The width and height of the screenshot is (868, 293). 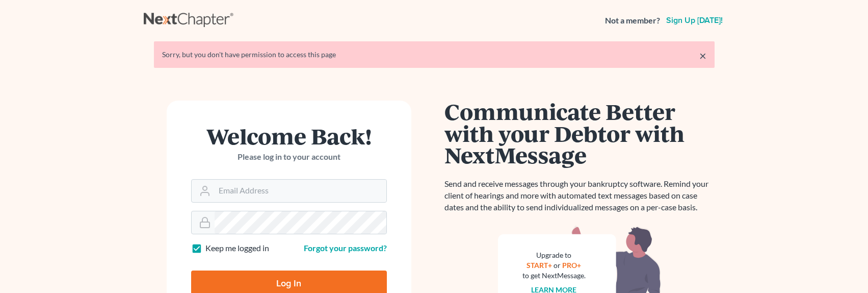 What do you see at coordinates (539, 265) in the screenshot?
I see `a: START+` at bounding box center [539, 265].